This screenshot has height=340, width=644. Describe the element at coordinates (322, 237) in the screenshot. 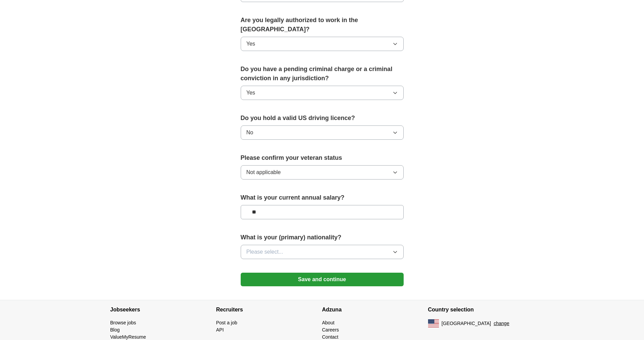

I see `label: What is your (primary) nationality?` at that location.